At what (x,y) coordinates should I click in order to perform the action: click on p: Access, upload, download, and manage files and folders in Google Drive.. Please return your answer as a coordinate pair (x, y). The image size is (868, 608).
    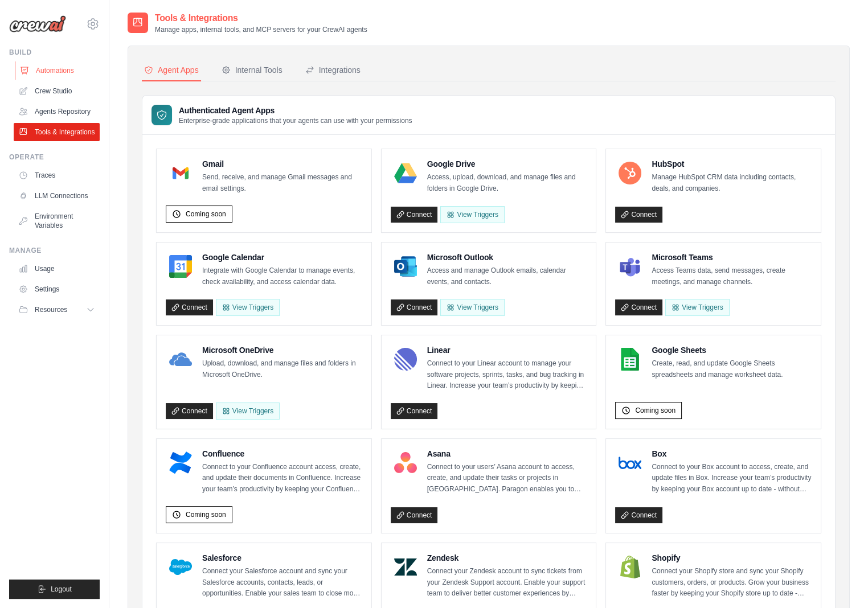
    Looking at the image, I should click on (507, 182).